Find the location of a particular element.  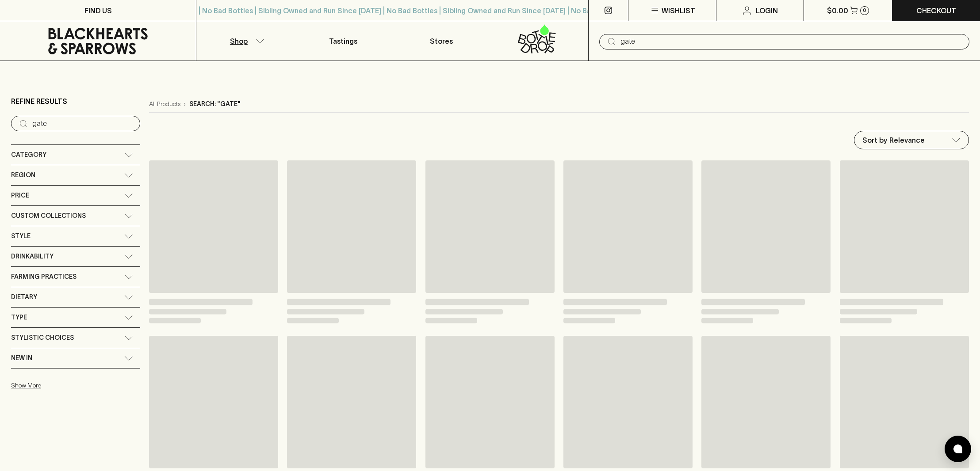

span: Stylistic Choices is located at coordinates (43, 338).